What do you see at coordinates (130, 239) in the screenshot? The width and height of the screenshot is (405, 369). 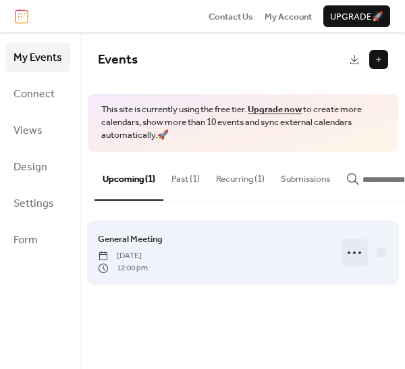 I see `a: General Meeting` at bounding box center [130, 239].